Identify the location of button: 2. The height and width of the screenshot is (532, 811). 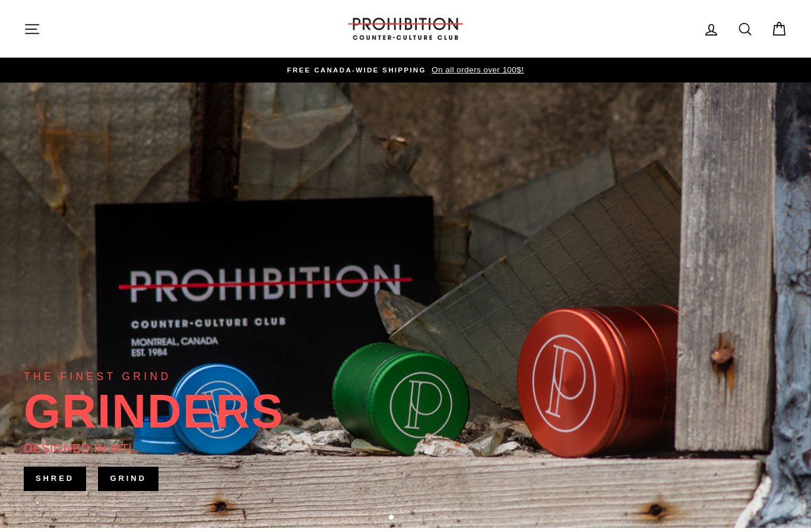
(403, 518).